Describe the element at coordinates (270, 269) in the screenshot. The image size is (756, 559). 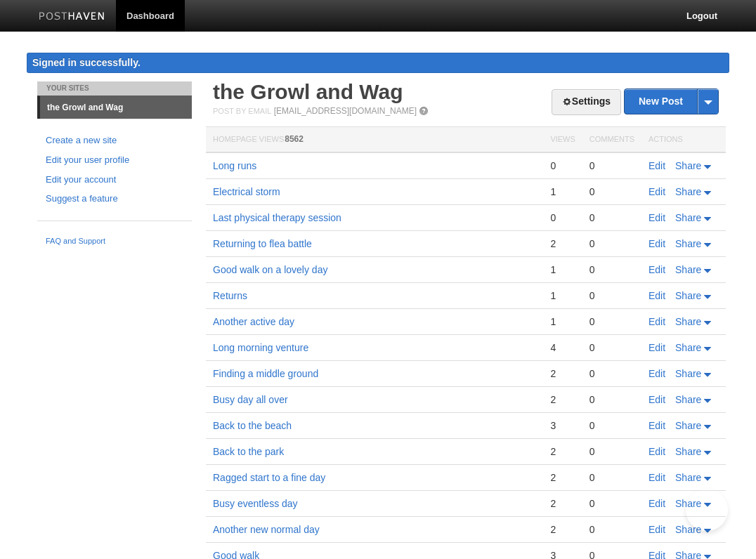
I see `a: Good walk on a lovely day` at that location.